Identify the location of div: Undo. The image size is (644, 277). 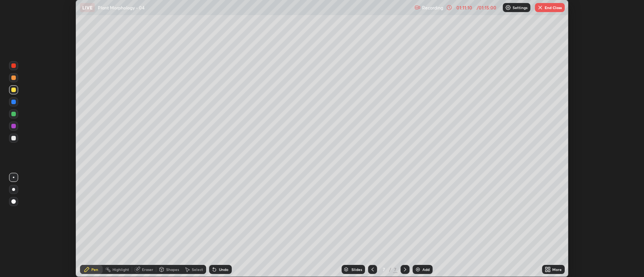
(223, 270).